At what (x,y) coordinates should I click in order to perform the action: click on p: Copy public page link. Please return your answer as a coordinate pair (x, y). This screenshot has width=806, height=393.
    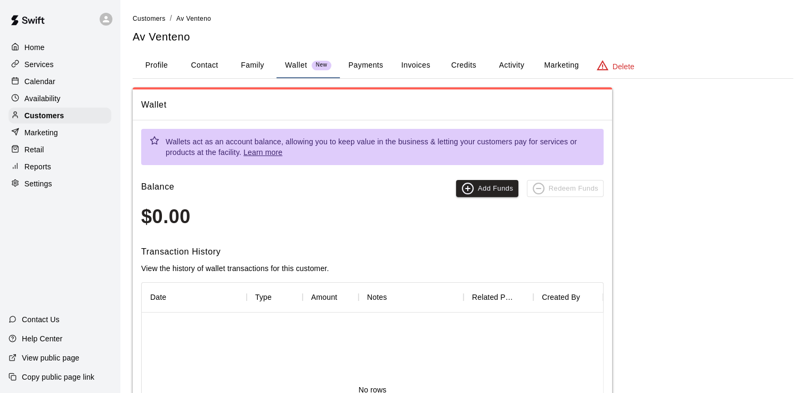
    Looking at the image, I should click on (58, 377).